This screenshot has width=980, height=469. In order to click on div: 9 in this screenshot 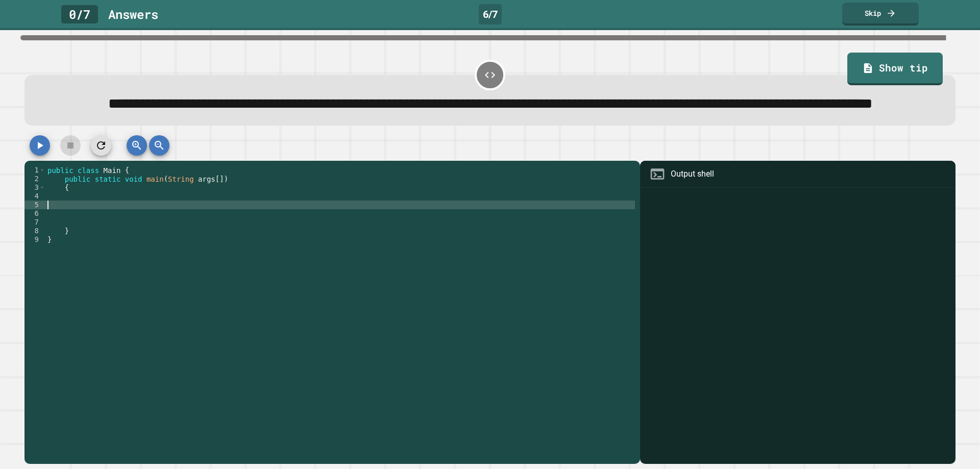, I will do `click(35, 240)`.